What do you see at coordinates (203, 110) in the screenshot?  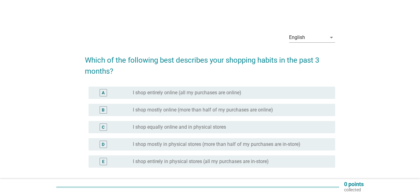 I see `label: I shop mostly online (more than half of my purchases are online)` at bounding box center [203, 110].